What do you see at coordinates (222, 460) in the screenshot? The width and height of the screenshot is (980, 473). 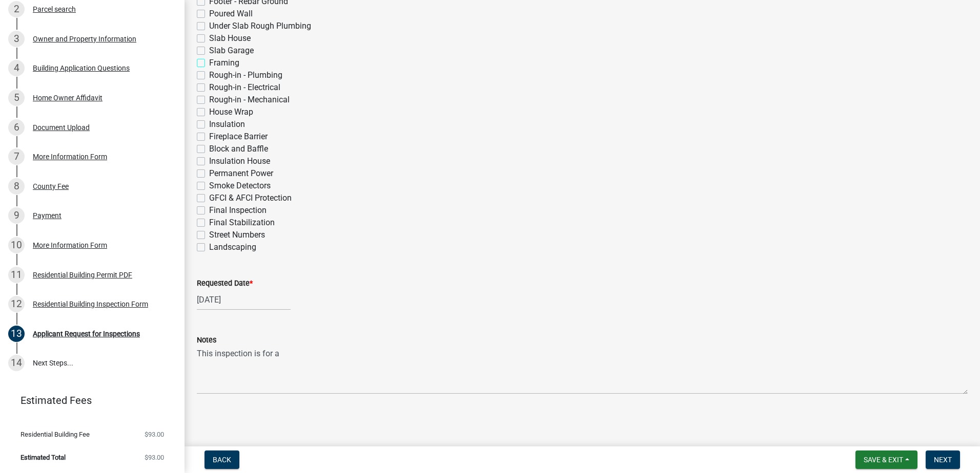 I see `span: Back` at bounding box center [222, 460].